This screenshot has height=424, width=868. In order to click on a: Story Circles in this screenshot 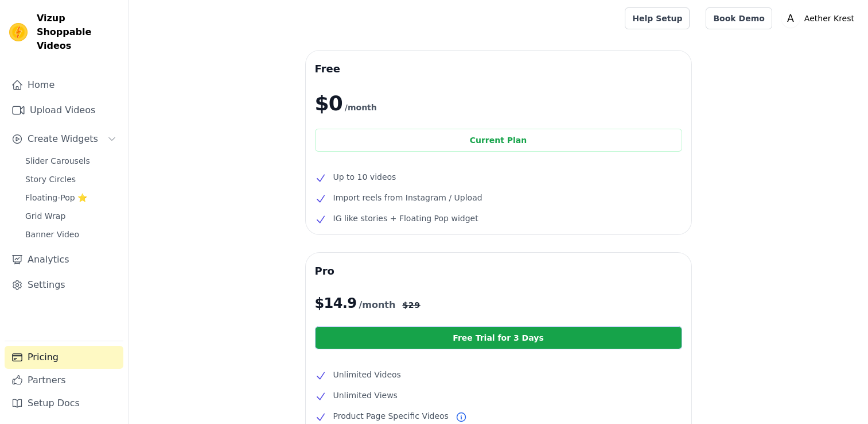, I will do `click(71, 179)`.